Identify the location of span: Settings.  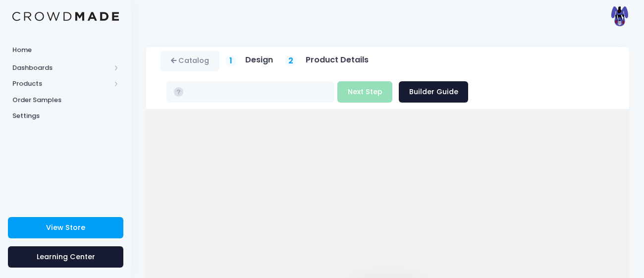
(65, 116).